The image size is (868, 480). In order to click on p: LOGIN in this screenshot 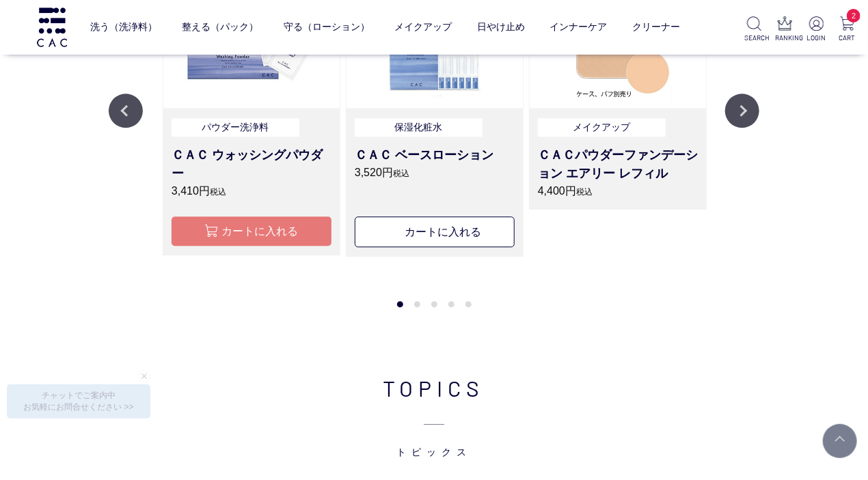, I will do `click(816, 38)`.